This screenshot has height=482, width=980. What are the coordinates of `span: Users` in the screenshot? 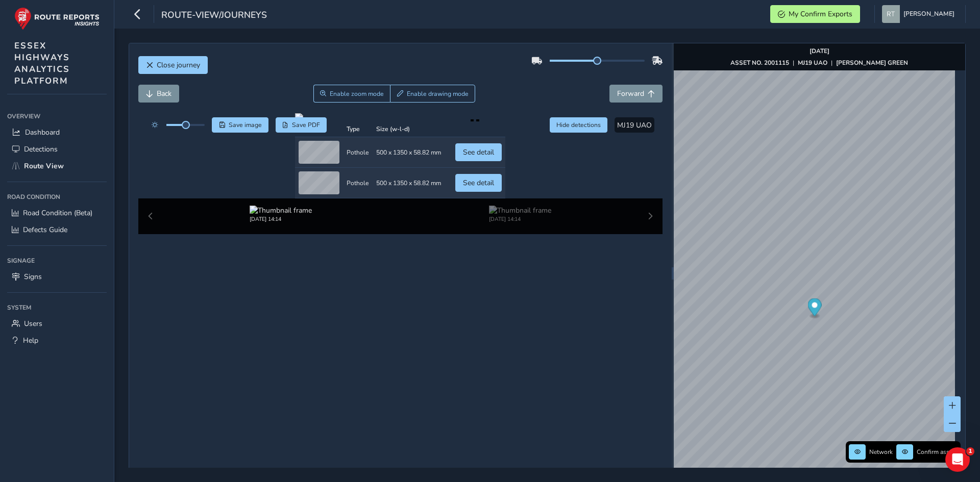 It's located at (33, 323).